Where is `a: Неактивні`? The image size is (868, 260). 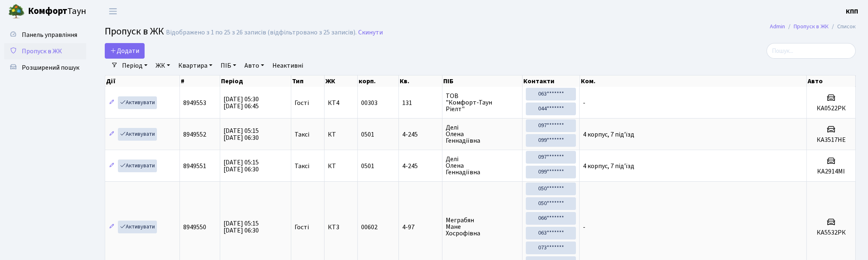 a: Неактивні is located at coordinates (287, 66).